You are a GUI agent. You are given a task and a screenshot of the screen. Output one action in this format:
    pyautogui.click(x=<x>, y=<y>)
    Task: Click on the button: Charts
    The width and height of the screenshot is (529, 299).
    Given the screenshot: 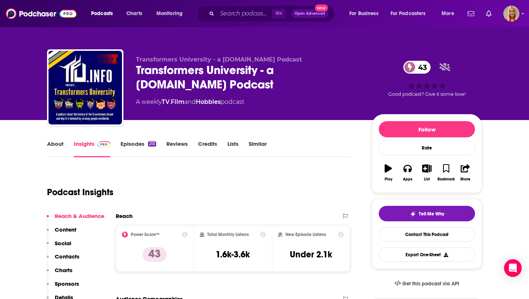 What is the action you would take?
    pyautogui.click(x=60, y=273)
    